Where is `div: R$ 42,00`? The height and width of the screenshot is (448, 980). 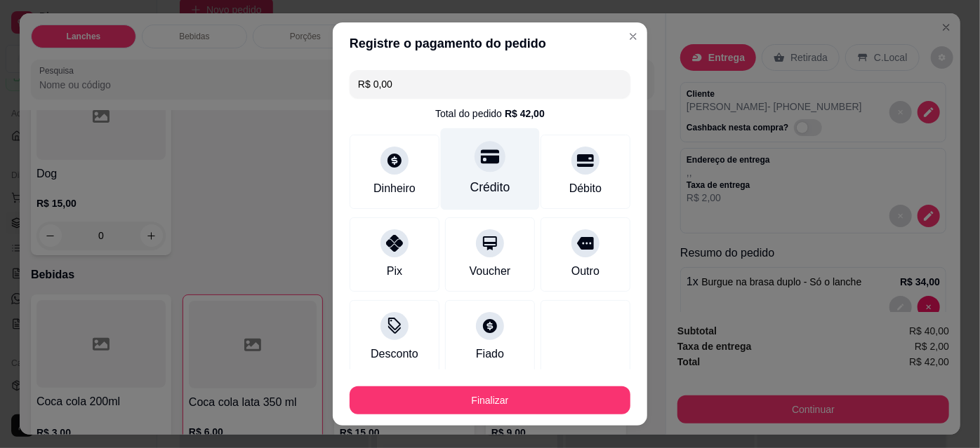
div: R$ 42,00 is located at coordinates (524, 113).